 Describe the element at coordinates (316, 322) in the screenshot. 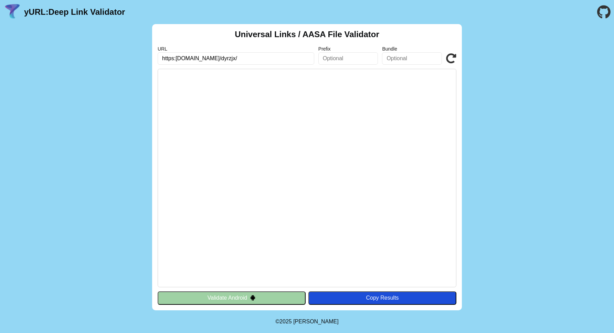

I see `a: Michael Ibragimchayev's Personal Site` at that location.